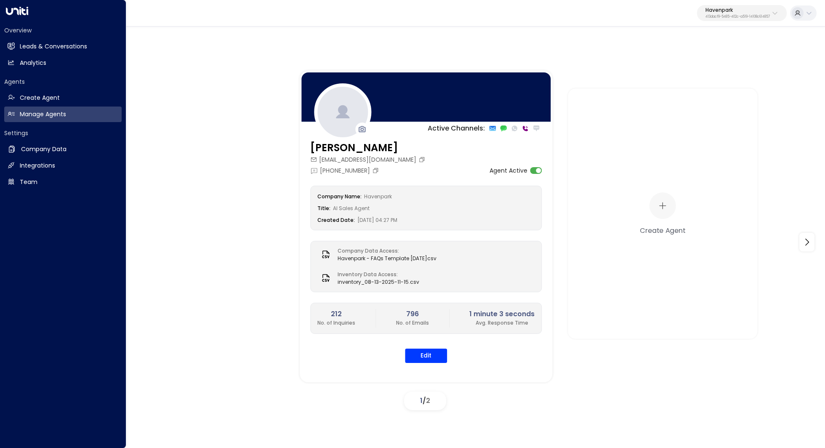 The height and width of the screenshot is (448, 825). I want to click on h2: Settings, so click(63, 133).